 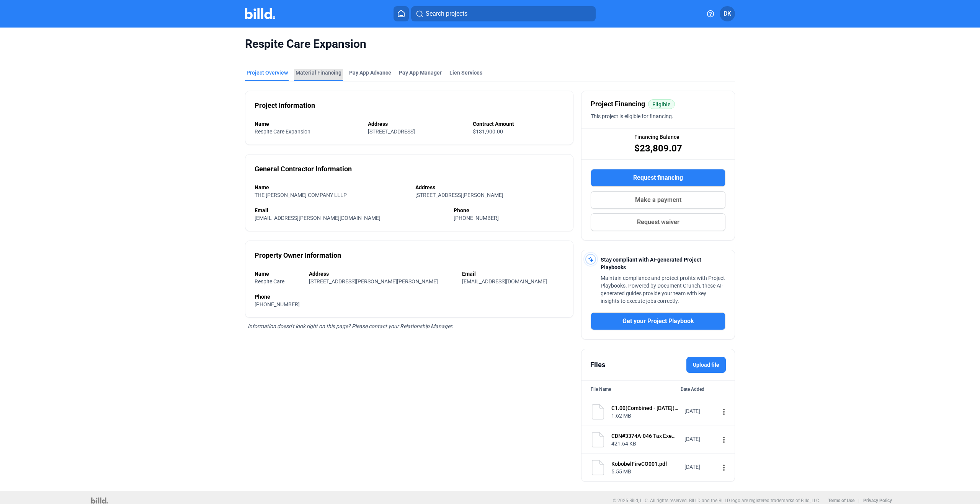 I want to click on div: Contract Amount, so click(x=519, y=124).